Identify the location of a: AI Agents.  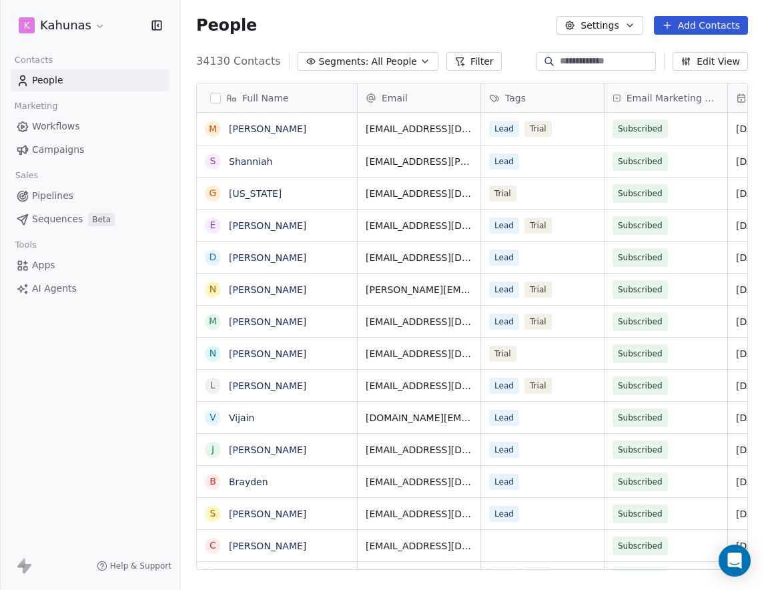
(89, 288).